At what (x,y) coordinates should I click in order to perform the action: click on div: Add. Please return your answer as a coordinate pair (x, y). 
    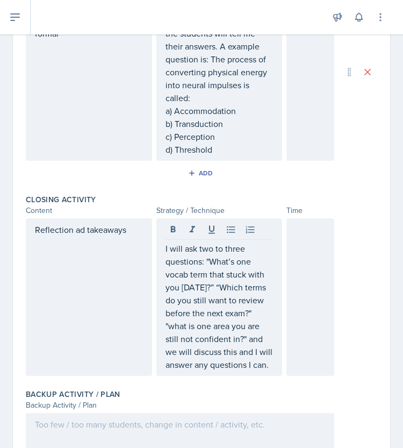
    Looking at the image, I should click on (202, 173).